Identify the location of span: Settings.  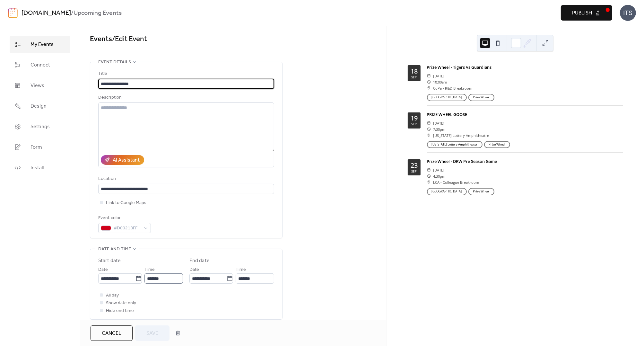
(40, 127).